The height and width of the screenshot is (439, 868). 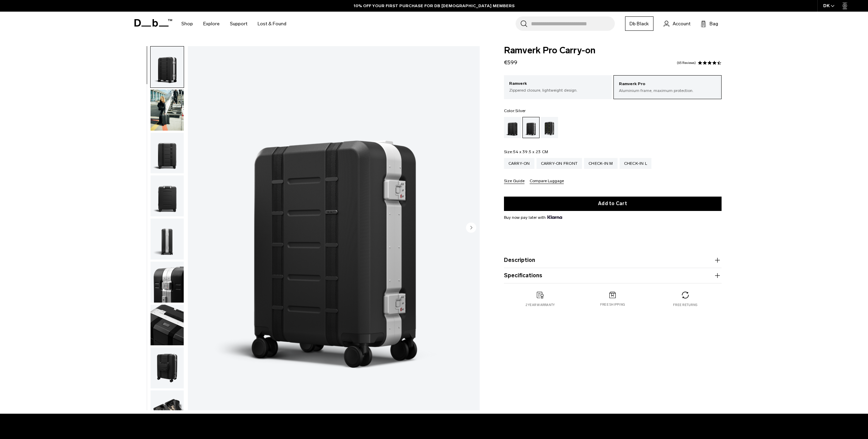 I want to click on span: Ramverk Pro Carry-on, so click(x=613, y=51).